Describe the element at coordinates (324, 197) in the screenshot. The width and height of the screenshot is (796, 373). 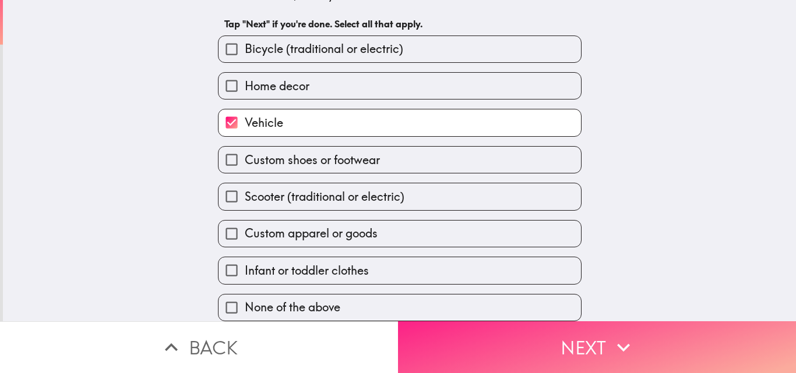
I see `span: Scooter (traditional or electric)` at that location.